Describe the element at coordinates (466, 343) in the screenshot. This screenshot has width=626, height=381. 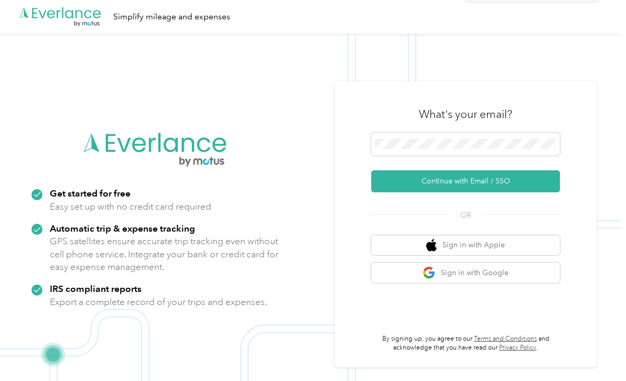
I see `p: By signing up, you agree to our and acknowledge that you have read our .` at that location.